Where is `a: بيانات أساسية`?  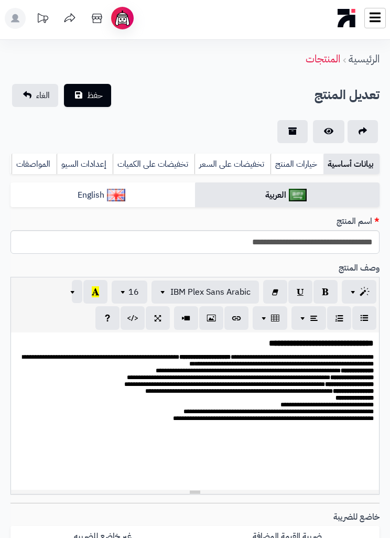
a: بيانات أساسية is located at coordinates (351, 164).